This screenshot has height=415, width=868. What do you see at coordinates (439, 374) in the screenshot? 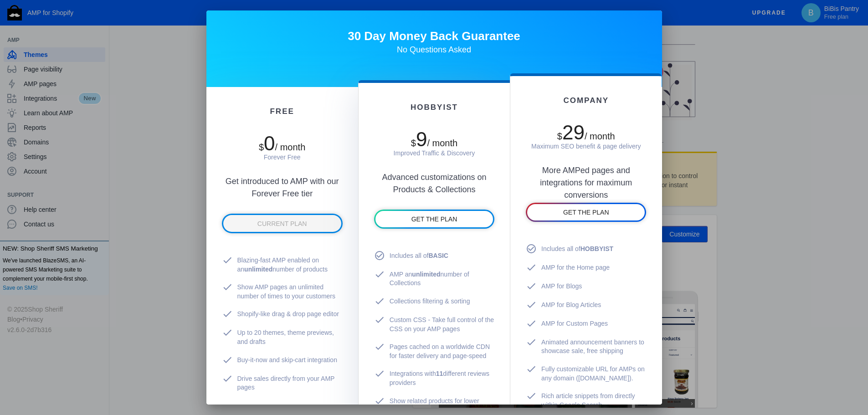
I see `b: 11` at bounding box center [439, 374].